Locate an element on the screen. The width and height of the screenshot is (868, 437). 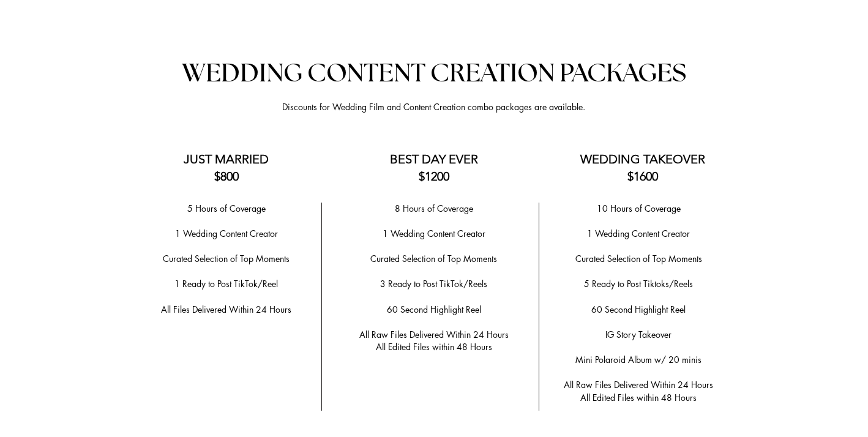
span: 10 Hours of Coverage is located at coordinates (639, 208).